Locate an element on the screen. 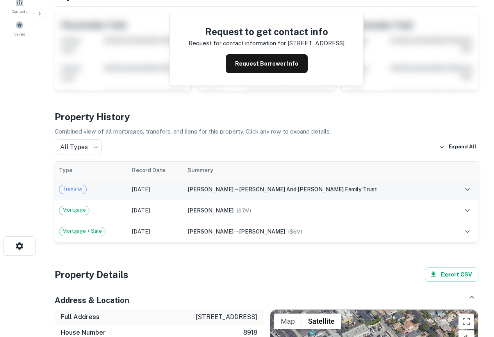 The image size is (494, 337). span: ($ 7M ) is located at coordinates (244, 211).